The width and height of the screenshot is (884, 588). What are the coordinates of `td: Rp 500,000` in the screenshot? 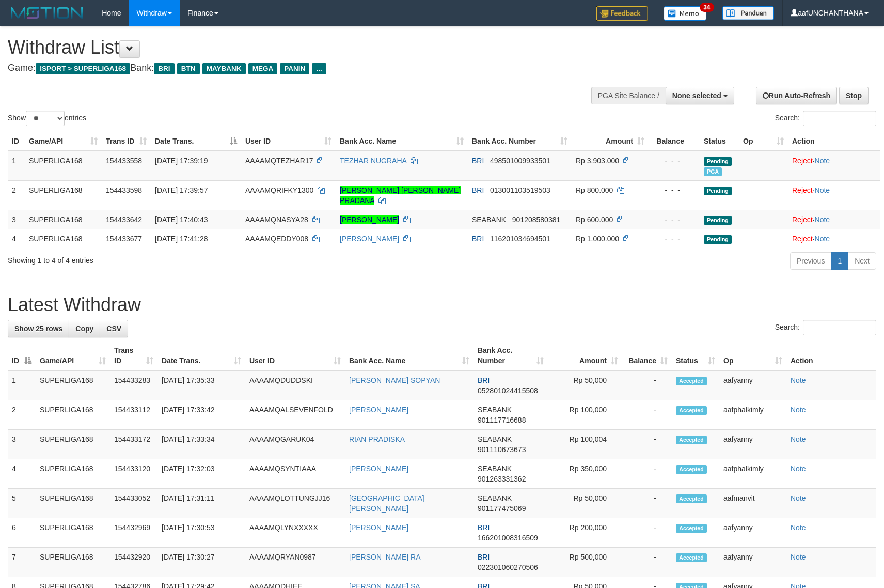 It's located at (585, 562).